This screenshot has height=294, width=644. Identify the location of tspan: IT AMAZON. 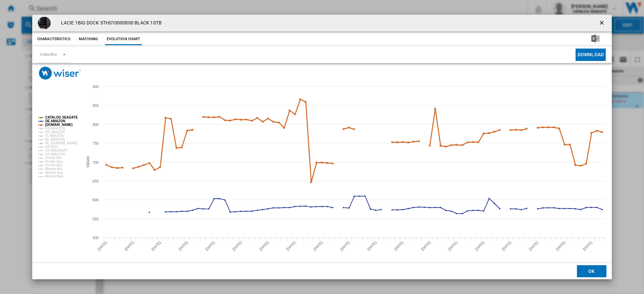
(54, 135).